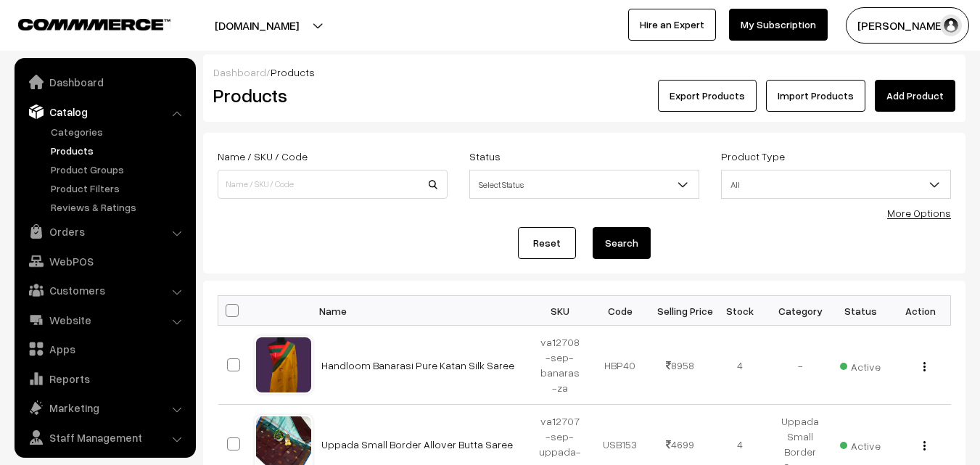 Image resolution: width=980 pixels, height=465 pixels. What do you see at coordinates (105, 112) in the screenshot?
I see `a: Catalog` at bounding box center [105, 112].